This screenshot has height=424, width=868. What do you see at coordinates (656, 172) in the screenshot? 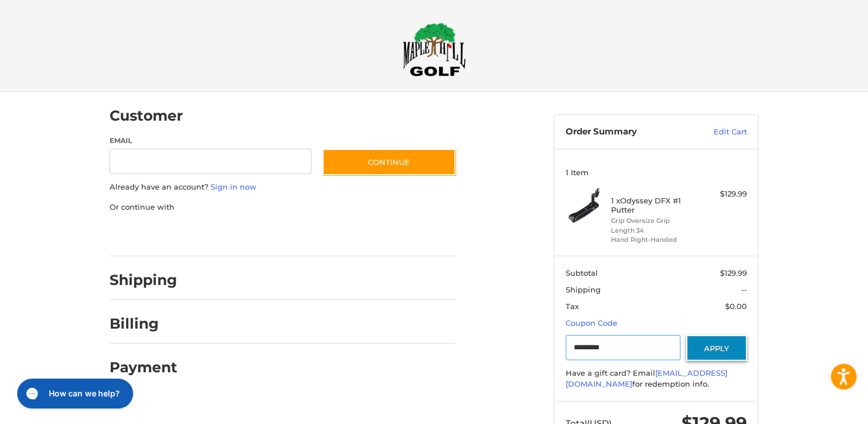
I see `h3: 1 Item` at bounding box center [656, 172].